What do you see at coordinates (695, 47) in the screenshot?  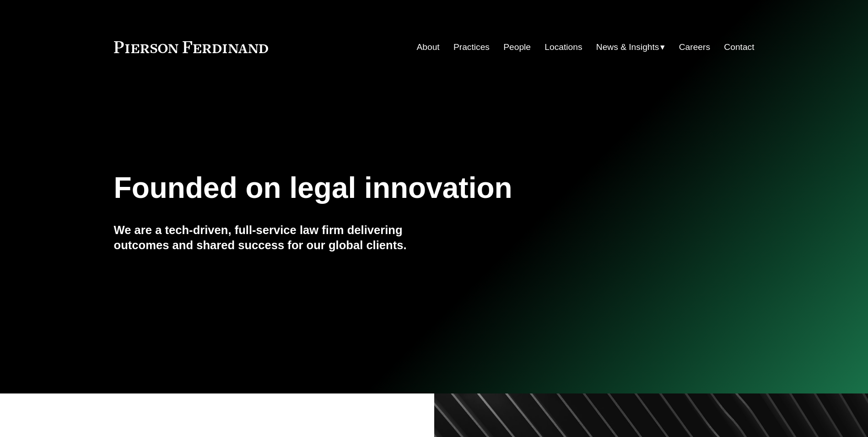 I see `a: Careers` at bounding box center [695, 47].